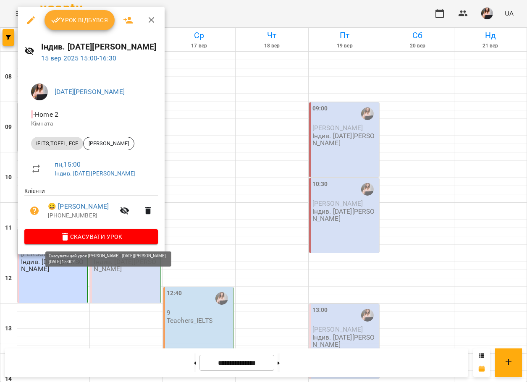  What do you see at coordinates (91, 237) in the screenshot?
I see `span: Скасувати Урок` at bounding box center [91, 237].